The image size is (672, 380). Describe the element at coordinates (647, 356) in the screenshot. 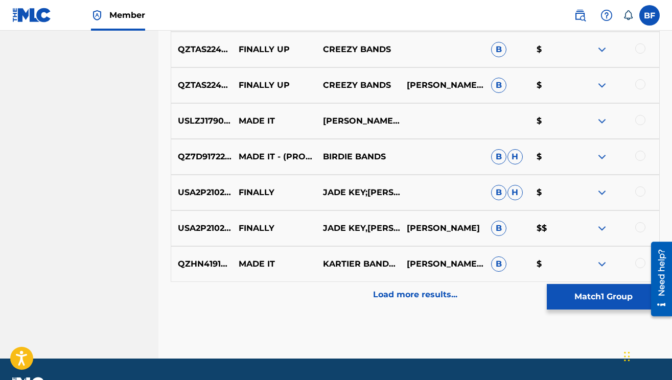

I see `div: Chat Widget` at that location.